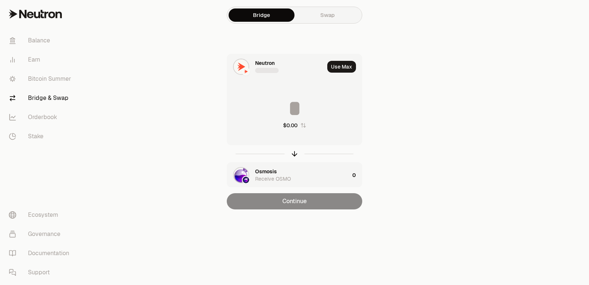 The image size is (589, 285). Describe the element at coordinates (357, 175) in the screenshot. I see `div: 0` at that location.